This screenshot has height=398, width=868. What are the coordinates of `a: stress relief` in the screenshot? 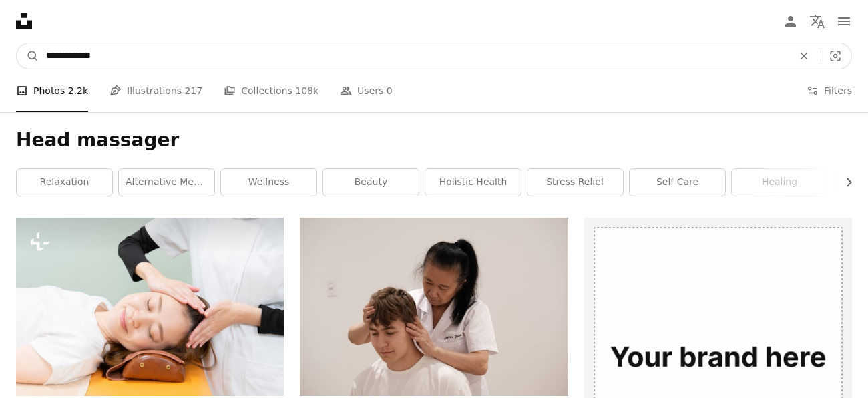 It's located at (575, 182).